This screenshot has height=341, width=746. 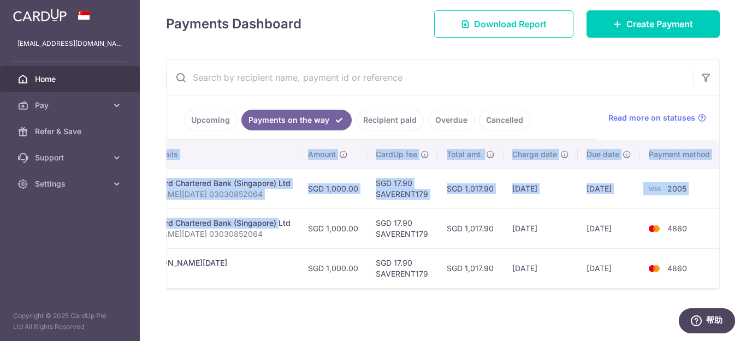 What do you see at coordinates (430, 78) in the screenshot?
I see `input: Search by recipient name, payment id or reference` at bounding box center [430, 78].